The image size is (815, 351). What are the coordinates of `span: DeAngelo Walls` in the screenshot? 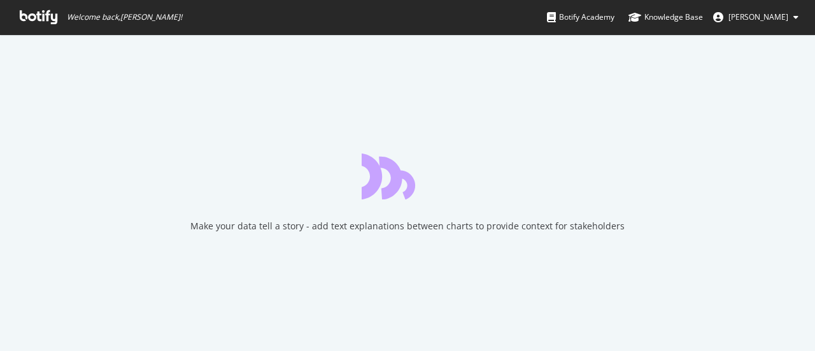 It's located at (758, 17).